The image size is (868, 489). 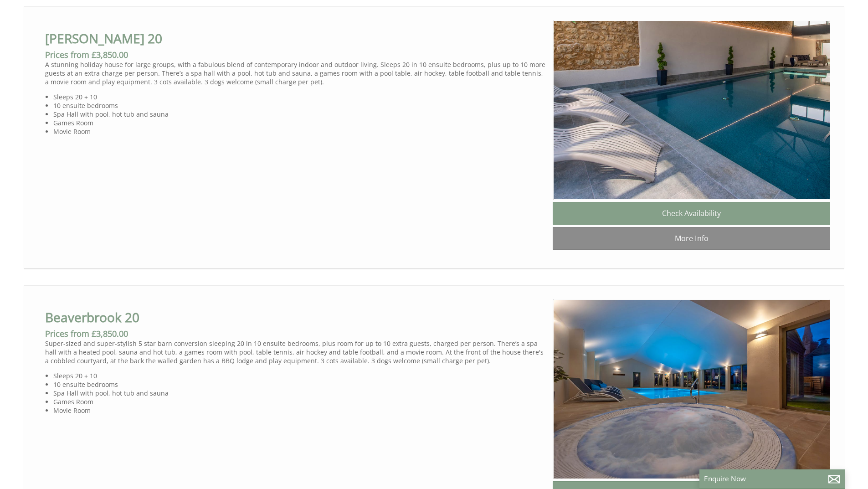 What do you see at coordinates (692, 239) in the screenshot?
I see `a: More Info` at bounding box center [692, 239].